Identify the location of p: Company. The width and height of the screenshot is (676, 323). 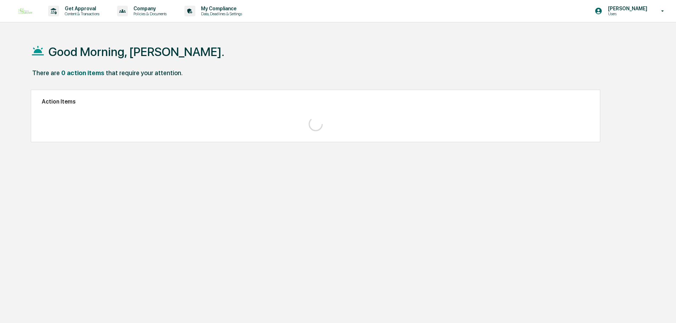
(149, 8).